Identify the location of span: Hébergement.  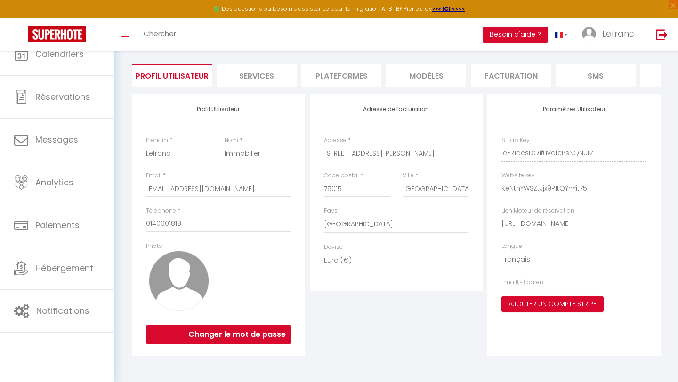
(64, 268).